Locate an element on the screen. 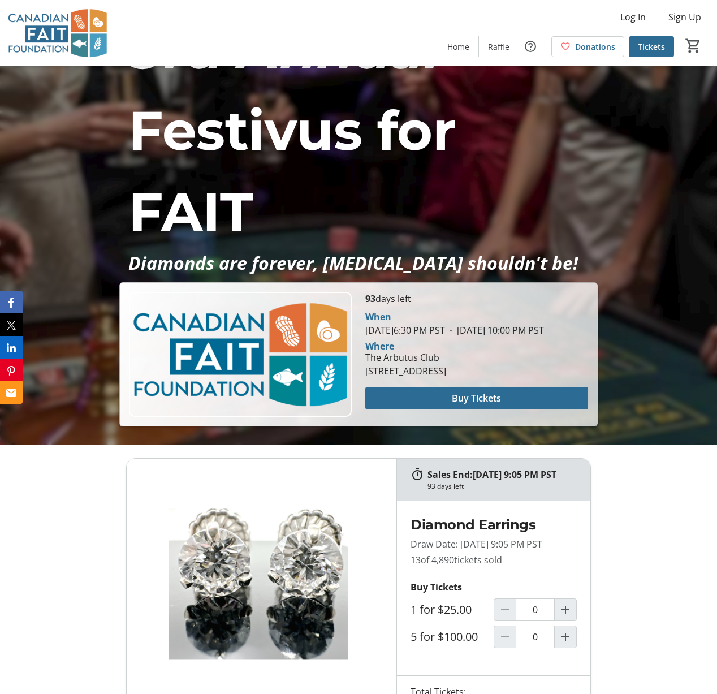 Image resolution: width=717 pixels, height=694 pixels. label: 5 for $100.00 is located at coordinates (444, 637).